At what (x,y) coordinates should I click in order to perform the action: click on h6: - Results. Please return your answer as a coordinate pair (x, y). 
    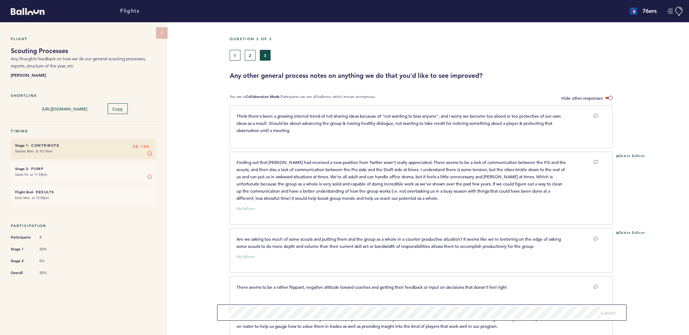
    Looking at the image, I should click on (83, 192).